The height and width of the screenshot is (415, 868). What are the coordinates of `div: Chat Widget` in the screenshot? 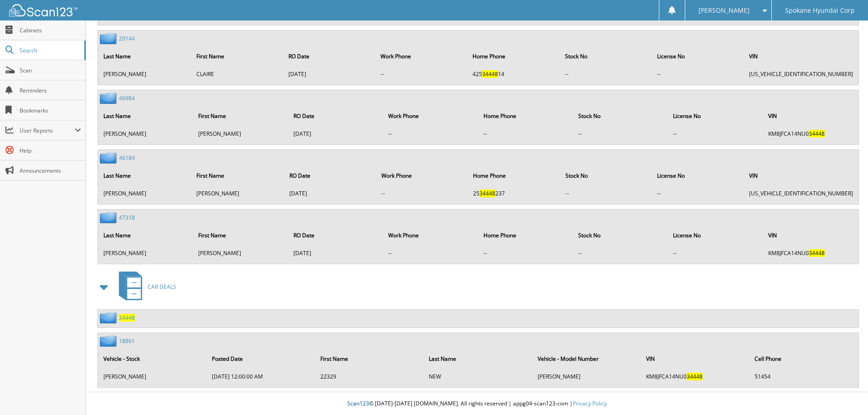 It's located at (845, 393).